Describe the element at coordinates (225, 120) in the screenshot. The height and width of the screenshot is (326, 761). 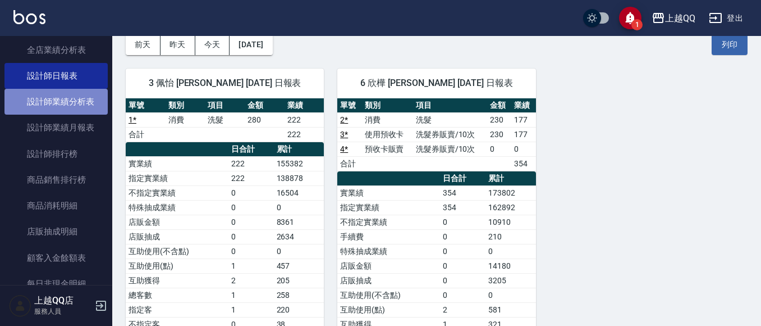
I see `table: a dense table` at that location.